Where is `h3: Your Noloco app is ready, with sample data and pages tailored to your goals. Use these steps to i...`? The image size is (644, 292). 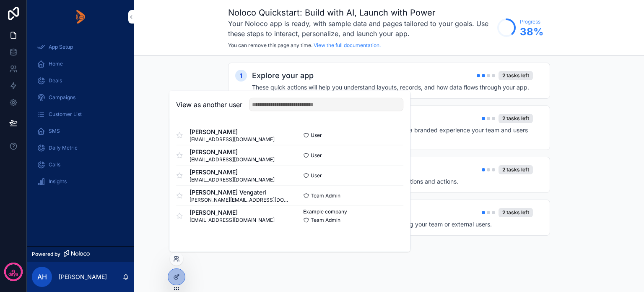
h3: Your Noloco app is ready, with sample data and pages tailored to your goals. Use these steps to i... is located at coordinates (361, 29).